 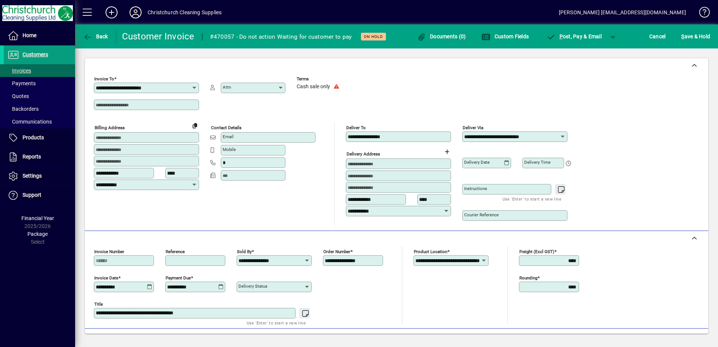 I want to click on mat-label: Instructions, so click(x=476, y=189).